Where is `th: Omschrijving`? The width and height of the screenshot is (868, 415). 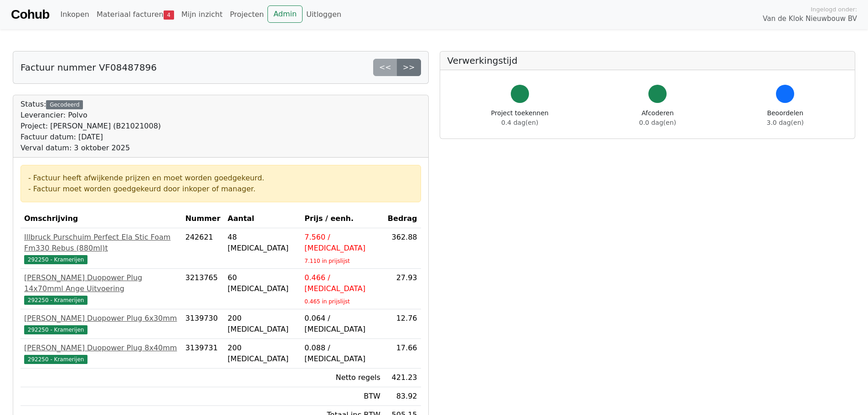 th: Omschrijving is located at coordinates (101, 219).